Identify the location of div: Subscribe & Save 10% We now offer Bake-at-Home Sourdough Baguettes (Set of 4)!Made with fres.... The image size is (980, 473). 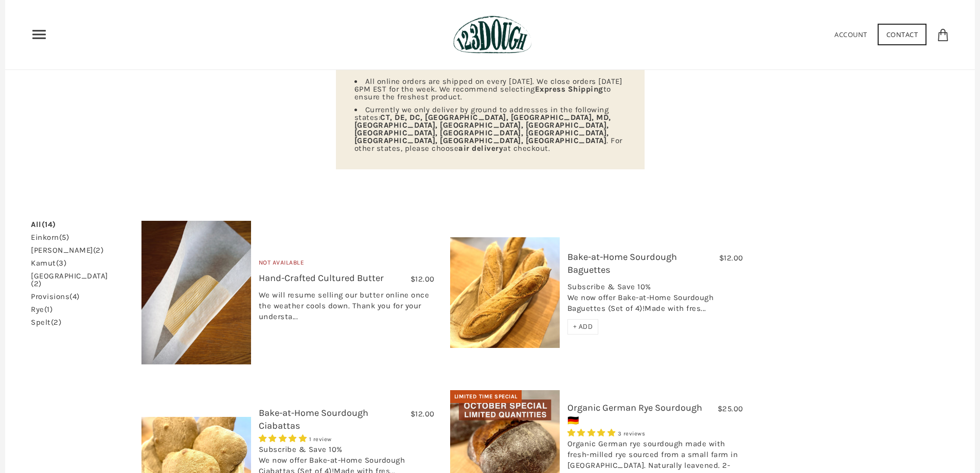
(656, 300).